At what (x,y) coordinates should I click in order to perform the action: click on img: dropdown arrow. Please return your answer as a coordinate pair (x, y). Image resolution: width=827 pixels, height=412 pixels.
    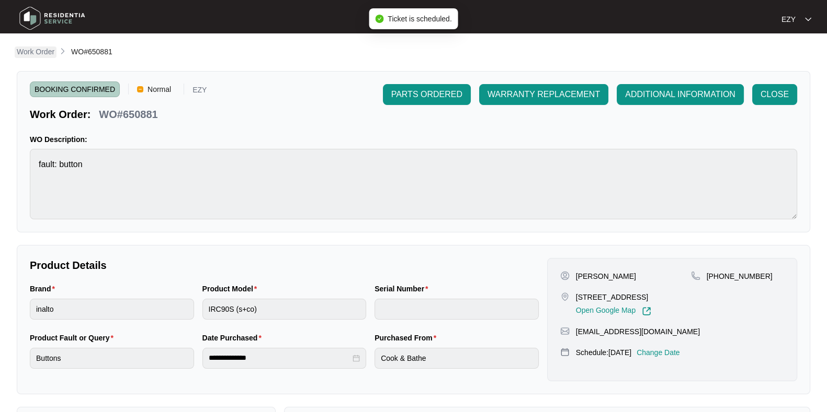
    Looking at the image, I should click on (808, 19).